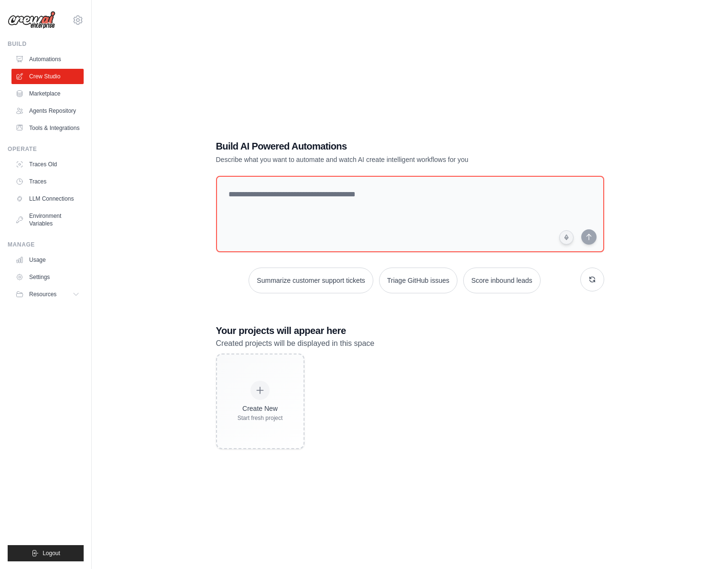 The width and height of the screenshot is (728, 569). What do you see at coordinates (260, 408) in the screenshot?
I see `div: Create New` at bounding box center [260, 408].